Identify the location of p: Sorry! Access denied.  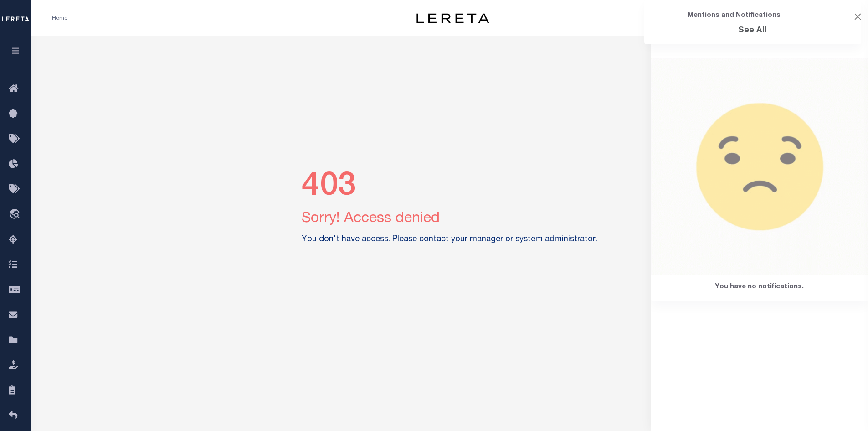
(449, 219).